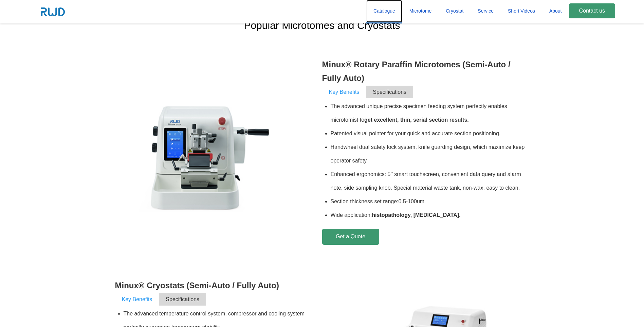 Image resolution: width=644 pixels, height=327 pixels. What do you see at coordinates (430, 215) in the screenshot?
I see `li: Wide application:` at bounding box center [430, 215].